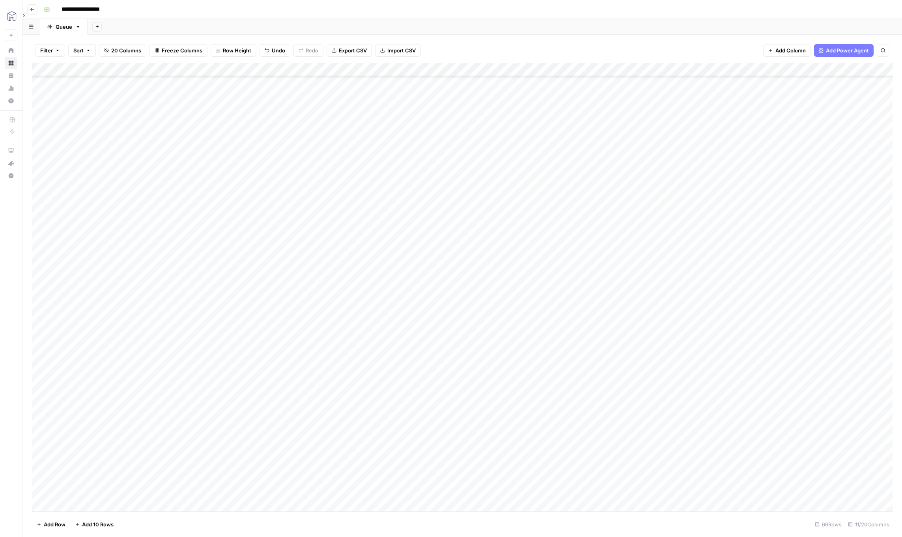  What do you see at coordinates (11, 151) in the screenshot?
I see `a: AirOps Academy` at bounding box center [11, 151].